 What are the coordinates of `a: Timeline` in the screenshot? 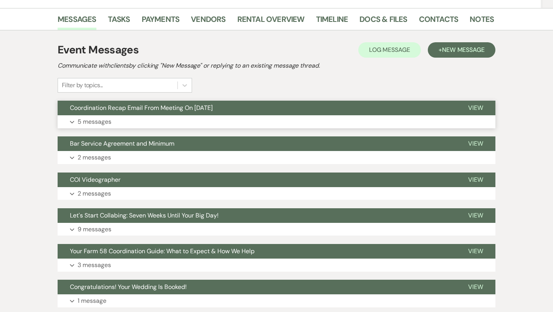 It's located at (332, 22).